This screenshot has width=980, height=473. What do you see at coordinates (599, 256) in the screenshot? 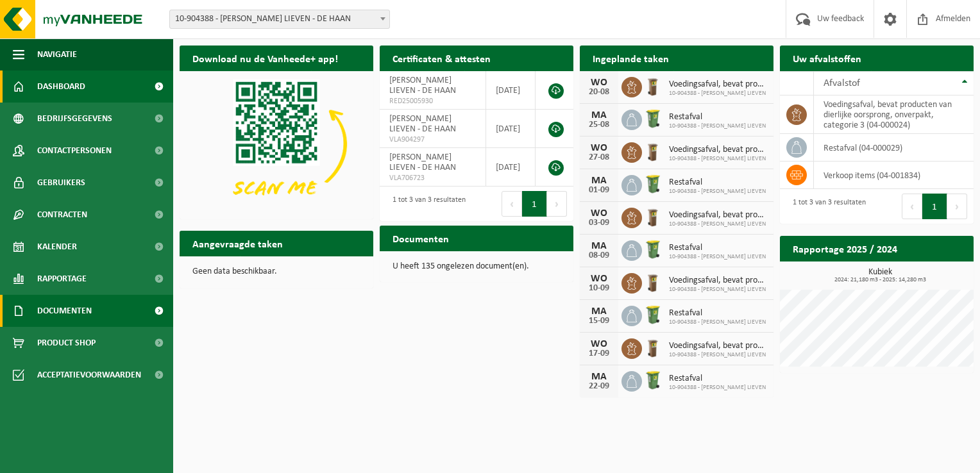
I see `div: 08-09` at bounding box center [599, 256].